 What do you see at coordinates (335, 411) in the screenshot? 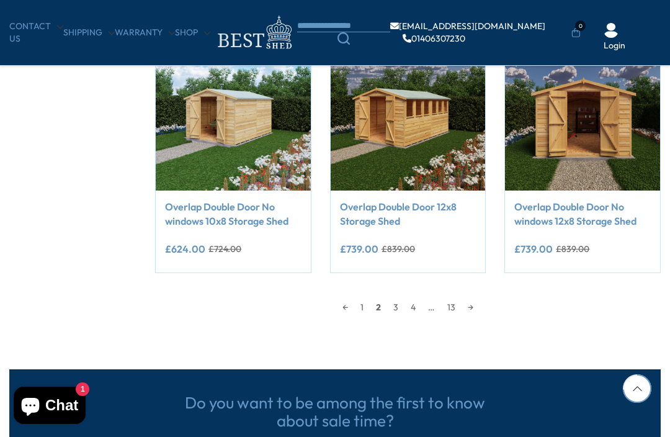
I see `h3: Do you want to be among the first to know about sale time?` at bounding box center [335, 411].